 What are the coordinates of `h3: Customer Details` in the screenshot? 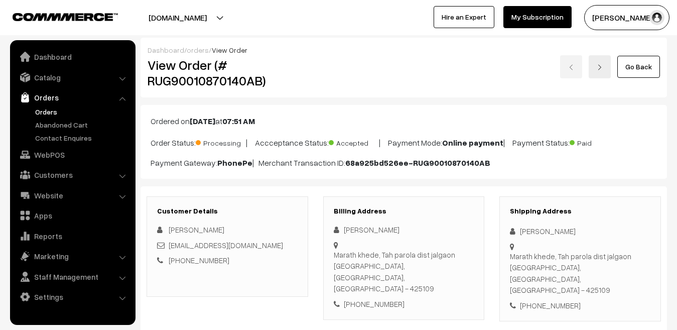 It's located at (227, 211).